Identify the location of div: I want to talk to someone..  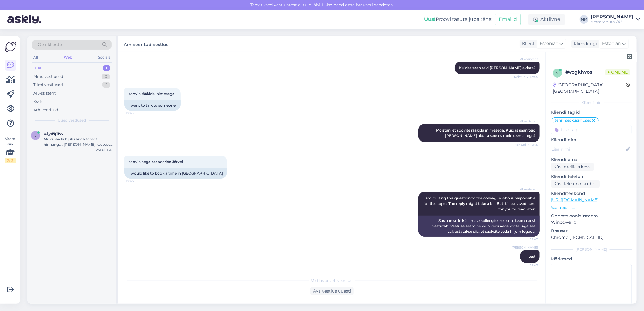
(152, 105).